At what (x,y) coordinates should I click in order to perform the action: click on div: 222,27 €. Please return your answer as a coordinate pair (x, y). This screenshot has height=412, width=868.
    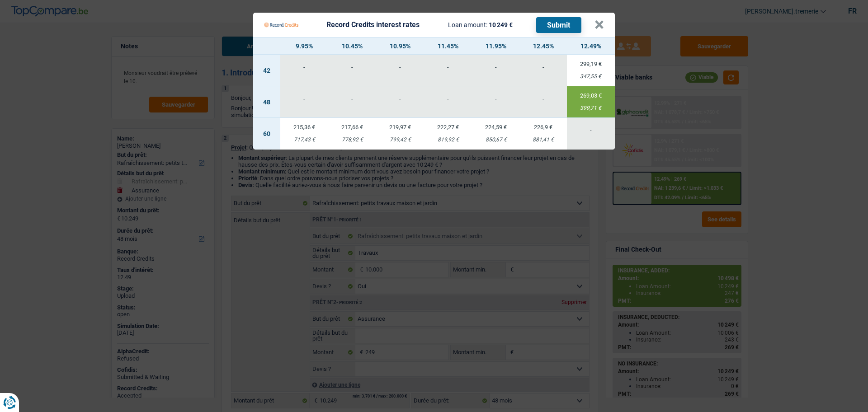
    Looking at the image, I should click on (448, 127).